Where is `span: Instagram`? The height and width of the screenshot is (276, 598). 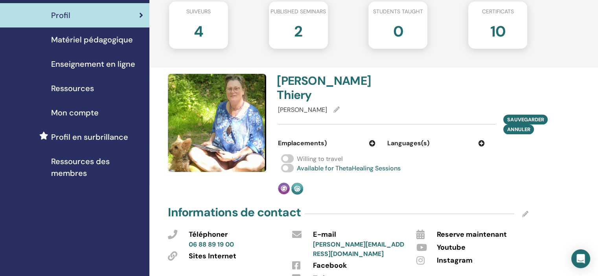 span: Instagram is located at coordinates (454, 261).